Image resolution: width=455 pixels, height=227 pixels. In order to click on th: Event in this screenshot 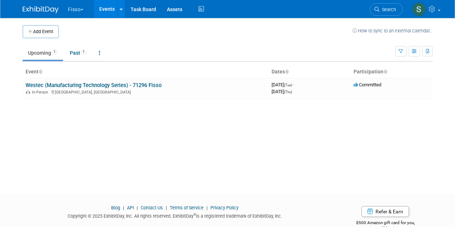, I will do `click(146, 72)`.